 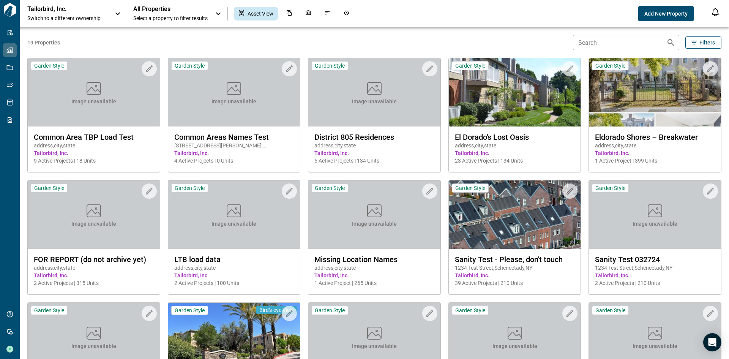 What do you see at coordinates (515, 283) in the screenshot?
I see `span: 39 Active Projects | 210 Units` at bounding box center [515, 283].